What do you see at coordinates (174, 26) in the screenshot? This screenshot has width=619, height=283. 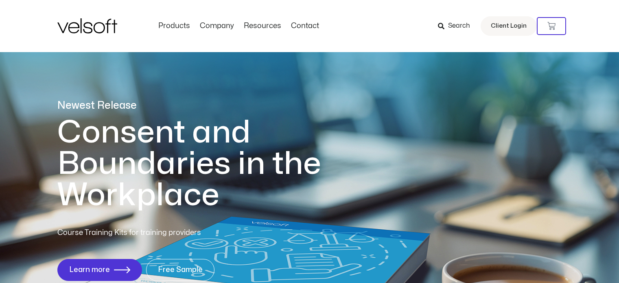 I see `a: ProductsMenu Toggle` at bounding box center [174, 26].